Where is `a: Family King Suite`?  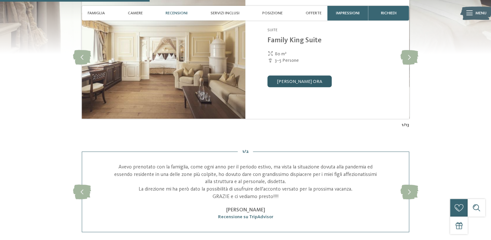 a: Family King Suite is located at coordinates (295, 40).